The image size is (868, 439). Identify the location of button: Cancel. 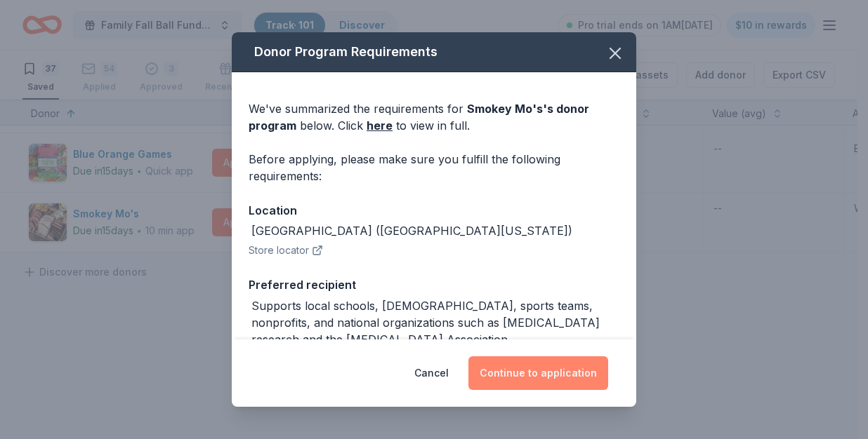
(431, 374).